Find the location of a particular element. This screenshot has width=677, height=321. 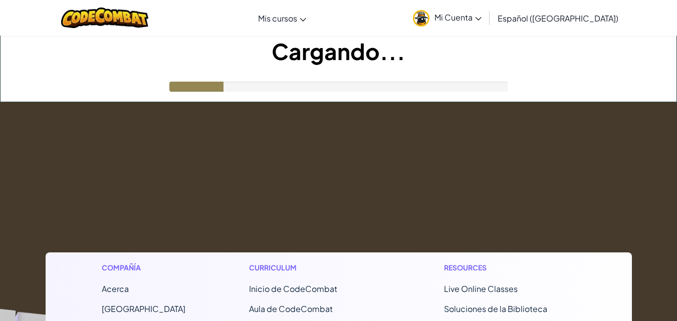

img: avatar is located at coordinates (421, 18).